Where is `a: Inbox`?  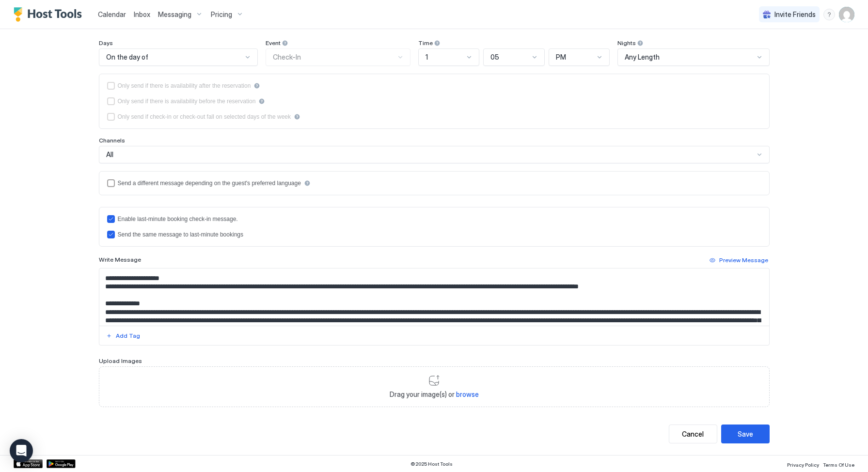 a: Inbox is located at coordinates (142, 14).